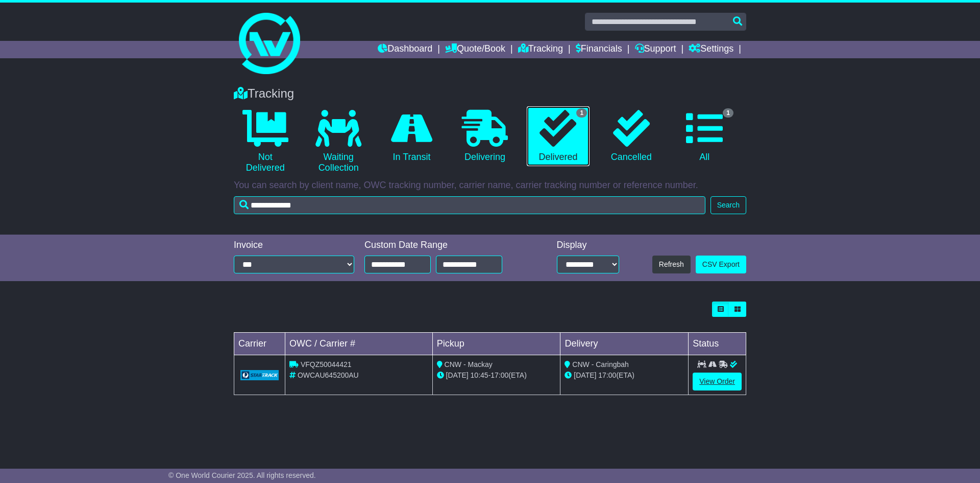 The height and width of the screenshot is (483, 980). Describe the element at coordinates (446, 246) in the screenshot. I see `div: Custom Date Range` at that location.